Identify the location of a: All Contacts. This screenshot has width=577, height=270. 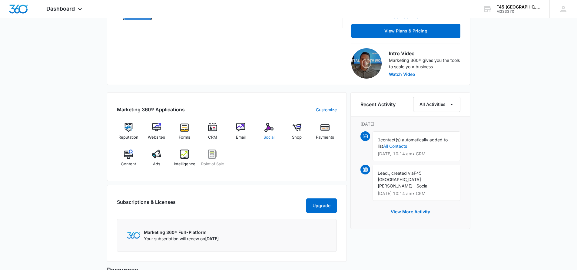
(395, 146).